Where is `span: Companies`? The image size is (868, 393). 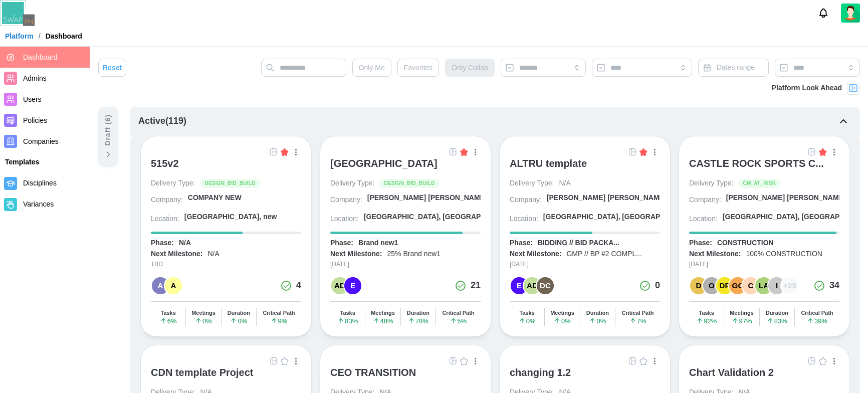 span: Companies is located at coordinates (41, 142).